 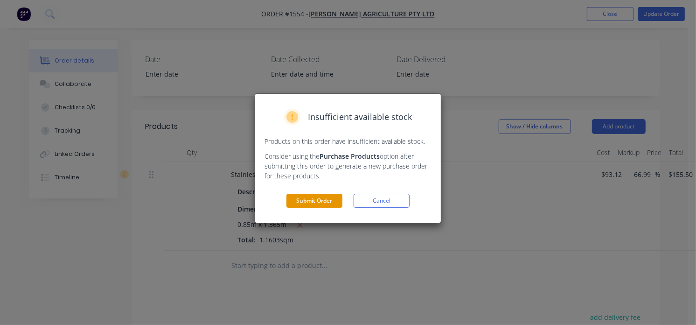 I want to click on p: Consider using the option after submitting this order to generate a new purchase order for these ..., so click(x=348, y=166).